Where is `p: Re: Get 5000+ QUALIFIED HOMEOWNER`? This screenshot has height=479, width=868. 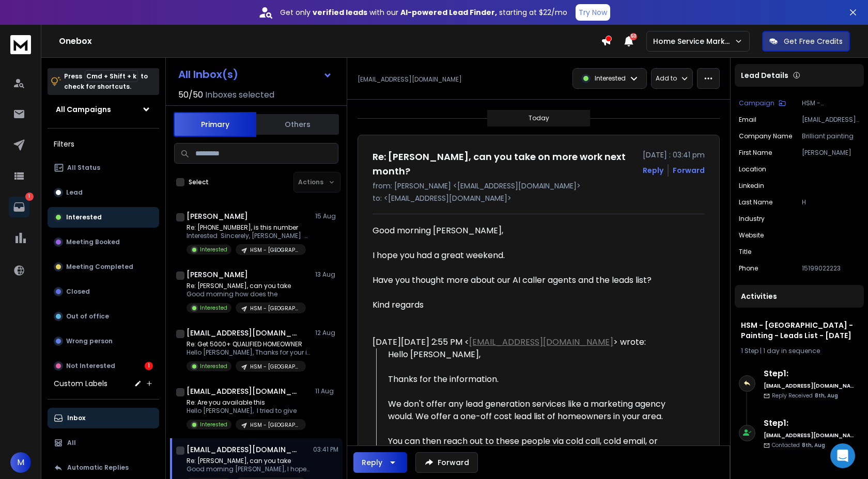
p: Re: Get 5000+ QUALIFIED HOMEOWNER is located at coordinates (249, 345).